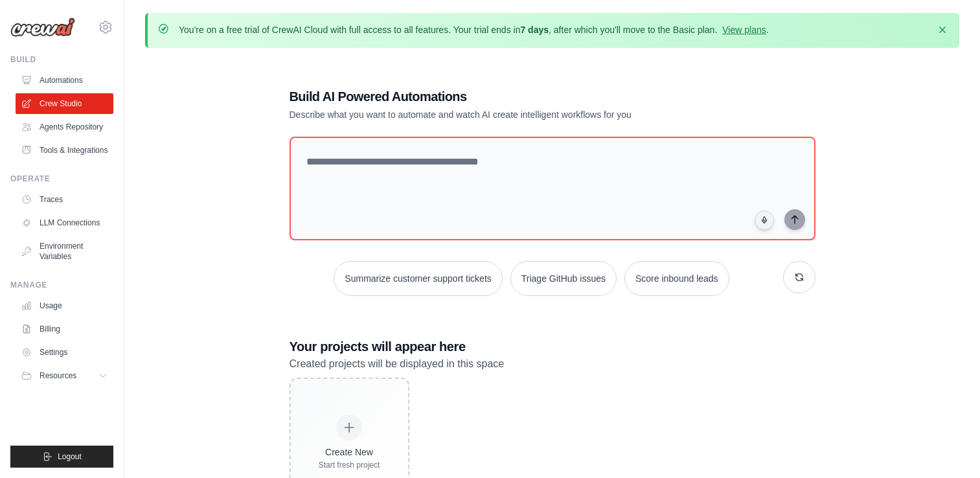  I want to click on button: Click to speak your automation idea, so click(765, 221).